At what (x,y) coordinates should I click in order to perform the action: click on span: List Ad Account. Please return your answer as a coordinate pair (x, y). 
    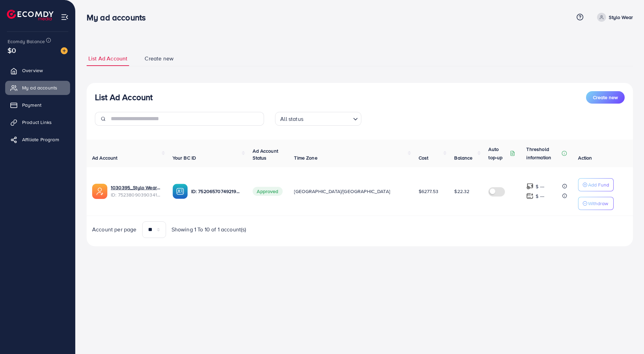
    Looking at the image, I should click on (108, 59).